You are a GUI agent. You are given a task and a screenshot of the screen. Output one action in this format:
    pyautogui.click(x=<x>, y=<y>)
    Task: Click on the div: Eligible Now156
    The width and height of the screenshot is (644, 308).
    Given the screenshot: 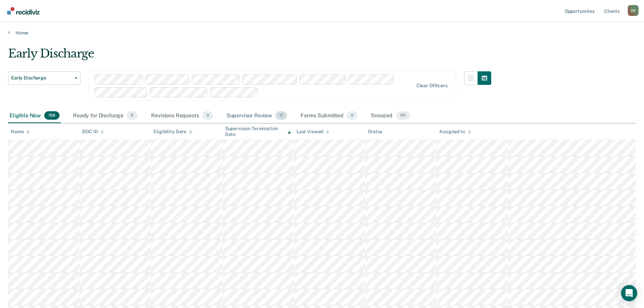 What is the action you would take?
    pyautogui.click(x=34, y=116)
    